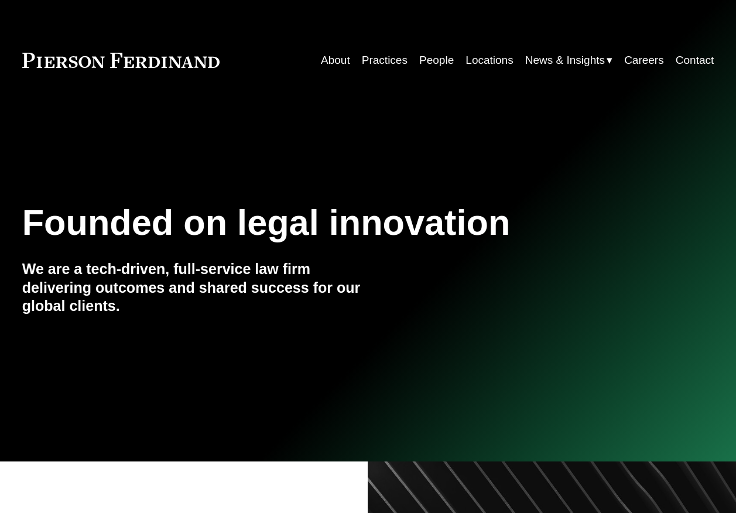 The width and height of the screenshot is (736, 513). I want to click on h1: Founded on legal innovation, so click(310, 222).